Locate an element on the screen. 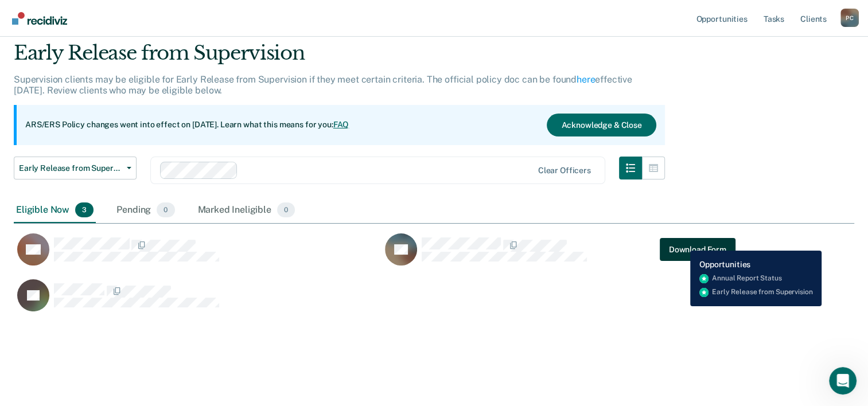 The image size is (868, 406). a: here is located at coordinates (586, 79).